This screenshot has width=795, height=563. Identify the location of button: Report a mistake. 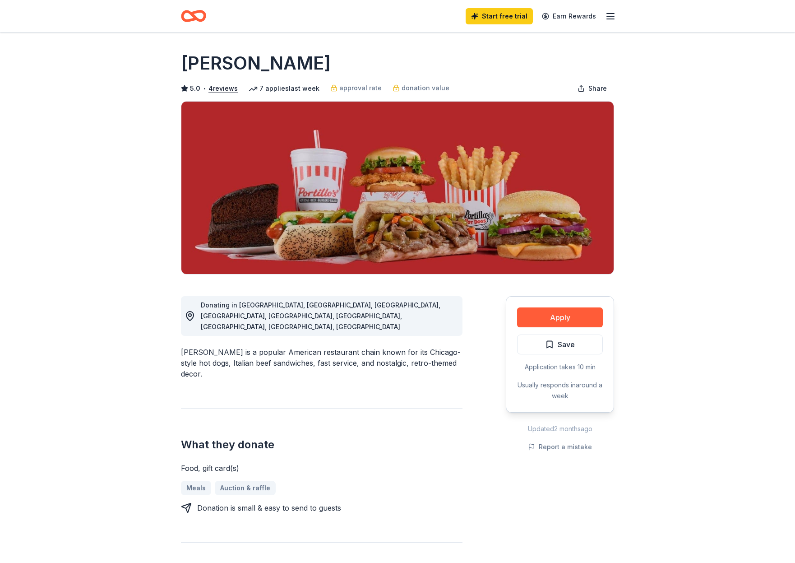
(560, 447).